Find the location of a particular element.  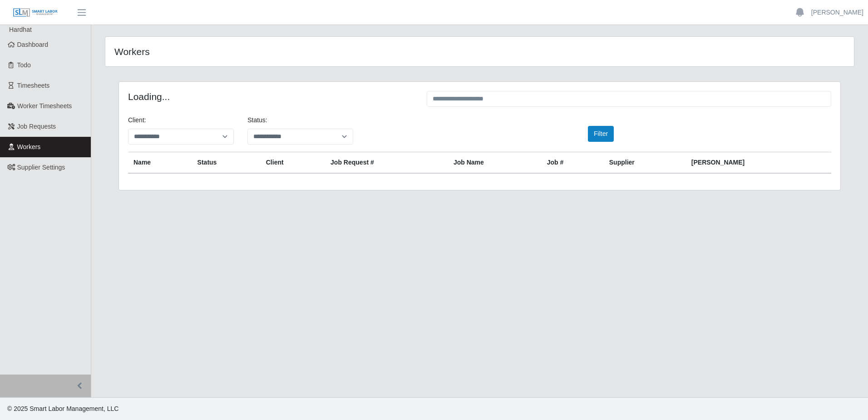

h4: Workers is located at coordinates (263, 52).